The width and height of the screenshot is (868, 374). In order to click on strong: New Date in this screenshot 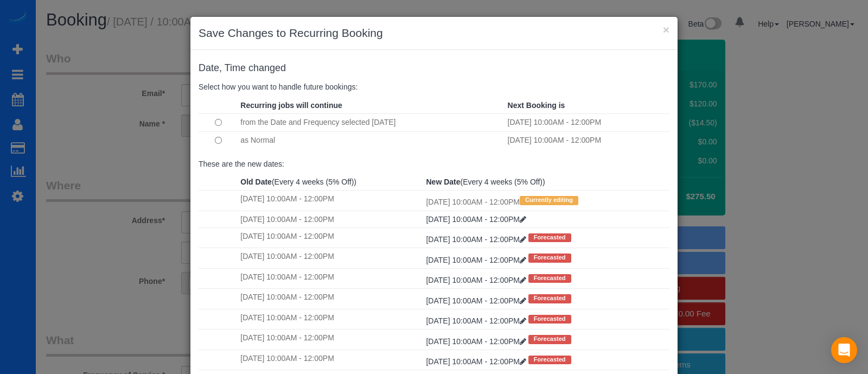, I will do `click(442, 182)`.